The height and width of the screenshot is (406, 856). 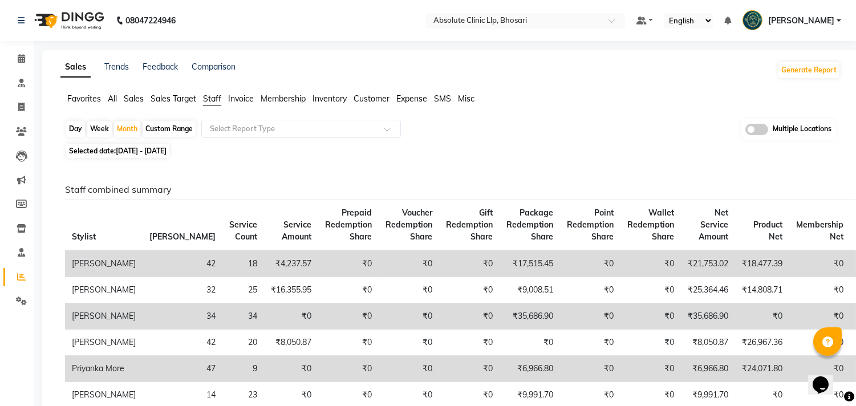 I want to click on a: Trends, so click(x=116, y=67).